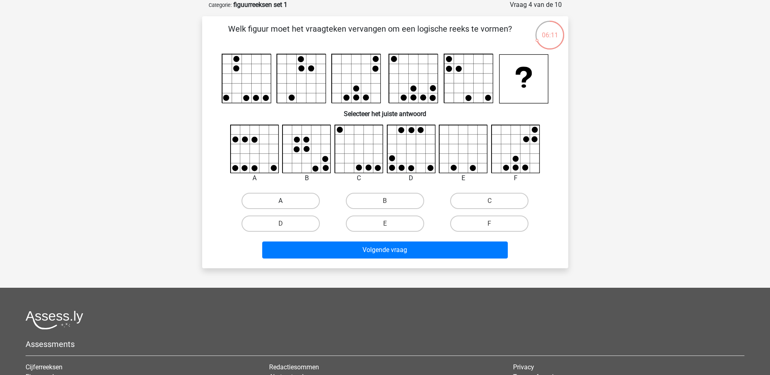  I want to click on a: Redactiesommen, so click(294, 367).